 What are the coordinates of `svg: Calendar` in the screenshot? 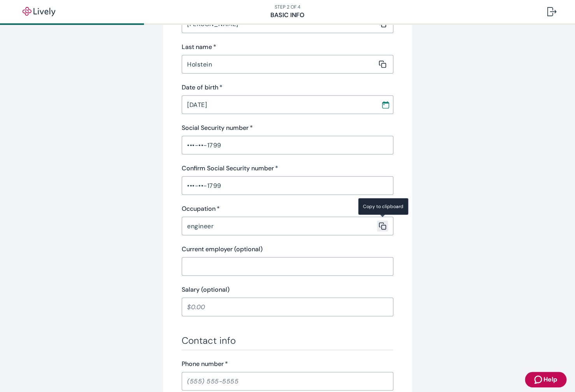 It's located at (385, 105).